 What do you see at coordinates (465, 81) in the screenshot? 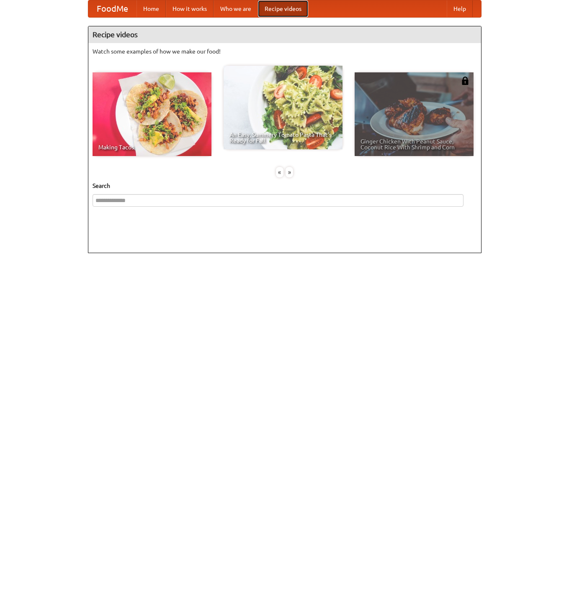
I see `img: 483408.png` at bounding box center [465, 81].